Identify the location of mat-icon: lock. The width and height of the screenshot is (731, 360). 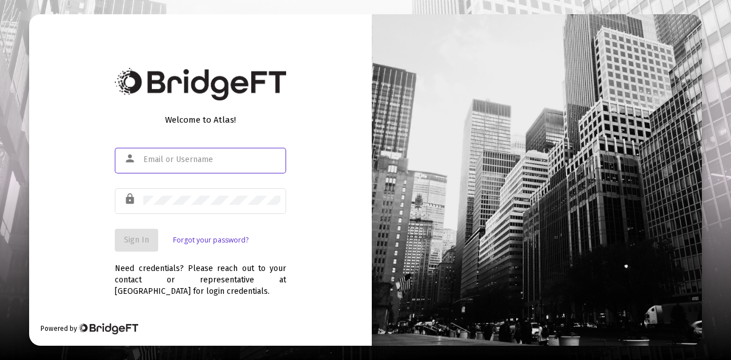
(131, 199).